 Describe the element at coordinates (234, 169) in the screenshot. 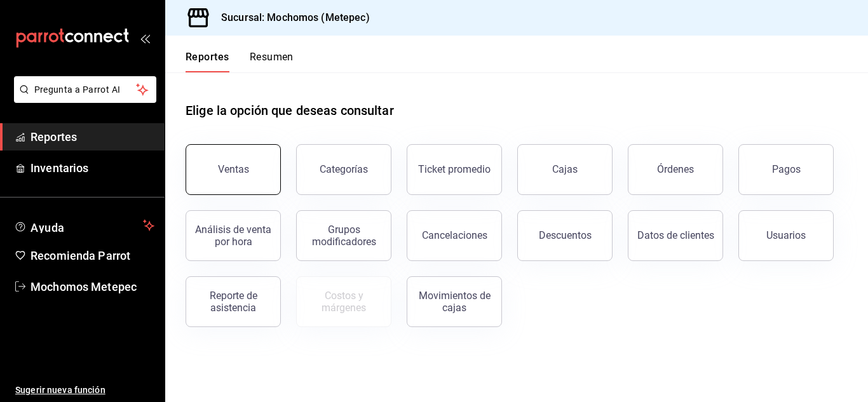

I see `button: Ventas` at that location.